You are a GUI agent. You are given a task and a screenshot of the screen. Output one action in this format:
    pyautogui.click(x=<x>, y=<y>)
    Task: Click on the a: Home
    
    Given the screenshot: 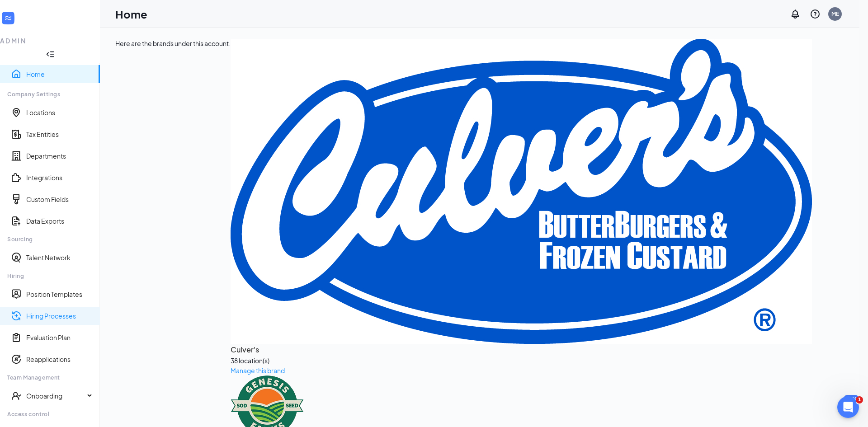 What is the action you would take?
    pyautogui.click(x=60, y=74)
    